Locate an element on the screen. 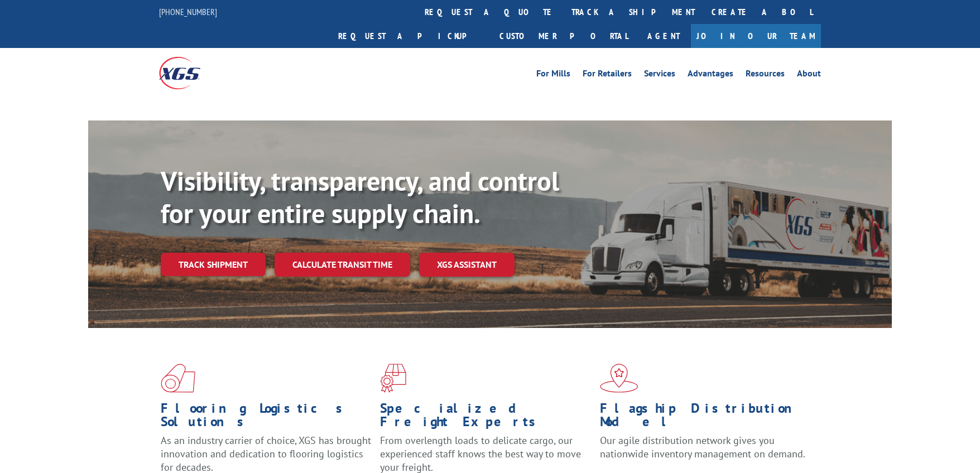  a: Customer Portal is located at coordinates (564, 36).